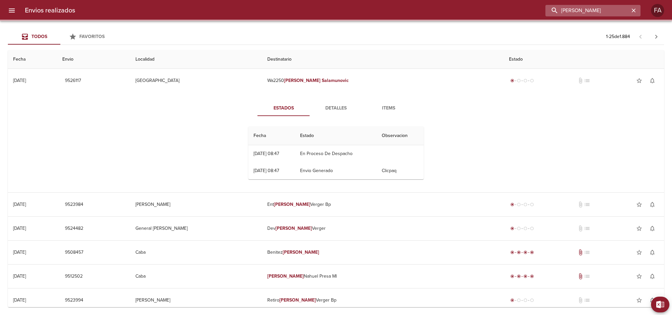  Describe the element at coordinates (50, 10) in the screenshot. I see `h6: Envios realizados` at that location.